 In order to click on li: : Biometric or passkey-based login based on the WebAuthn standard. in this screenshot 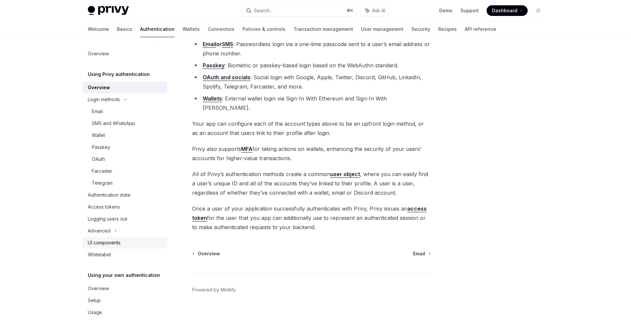, I will do `click(311, 65)`.